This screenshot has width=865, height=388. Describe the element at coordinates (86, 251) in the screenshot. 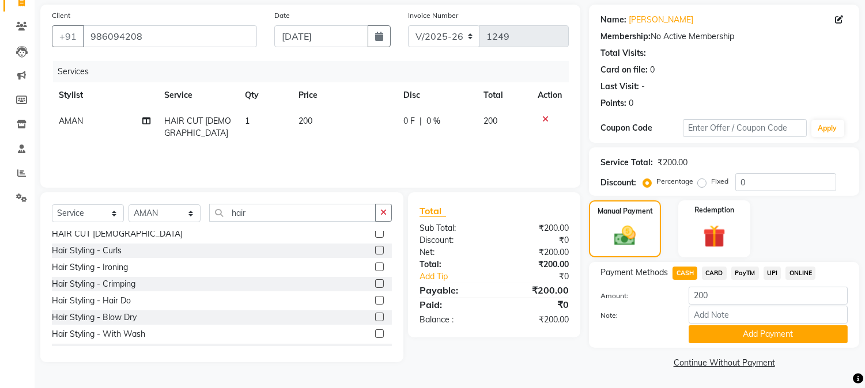

I see `div: Hair Styling - Curls` at that location.